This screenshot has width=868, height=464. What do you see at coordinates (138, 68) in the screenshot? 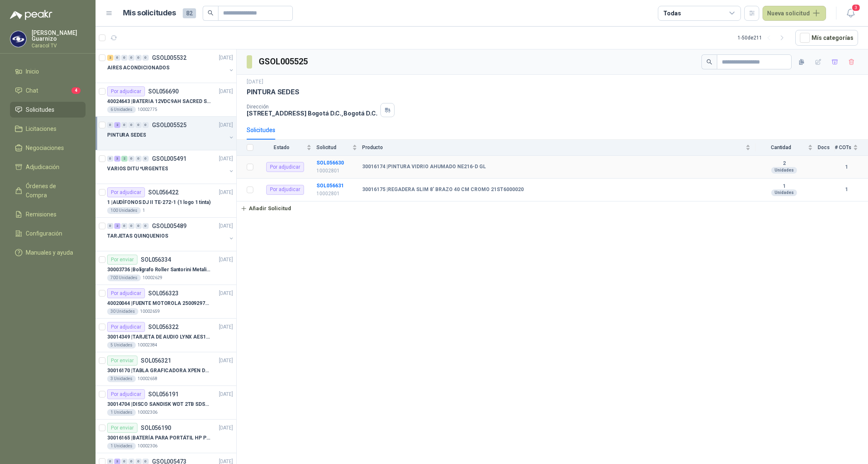
I see `p: AIRES ACONDICIONADOS` at bounding box center [138, 68].